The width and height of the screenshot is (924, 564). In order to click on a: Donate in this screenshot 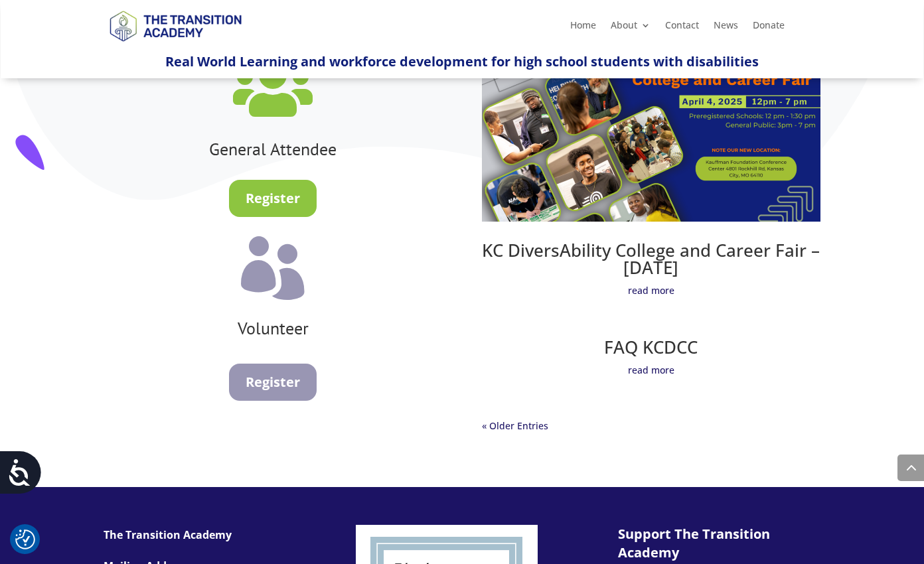, I will do `click(768, 28)`.